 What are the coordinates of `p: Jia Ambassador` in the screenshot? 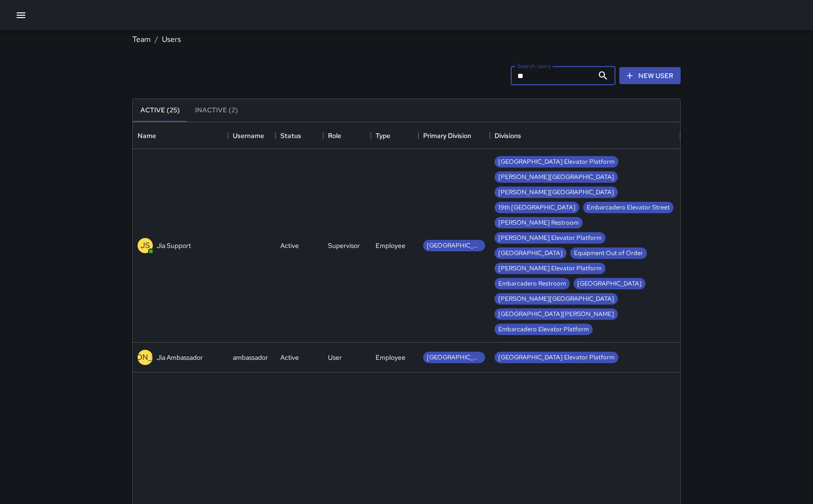 It's located at (179, 357).